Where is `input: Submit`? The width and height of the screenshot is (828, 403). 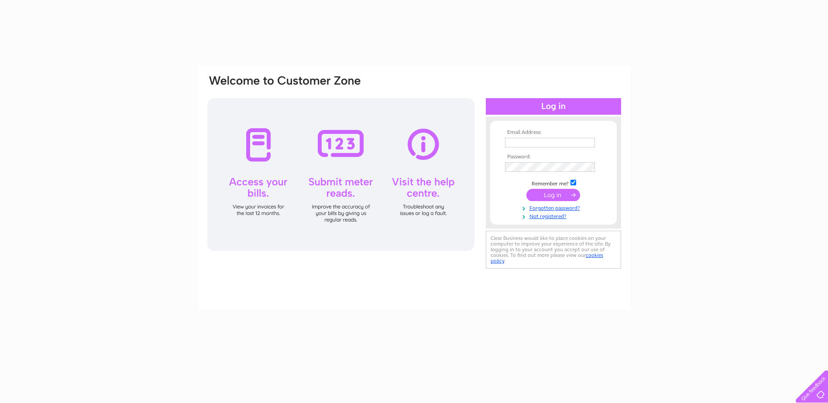 input: Submit is located at coordinates (553, 195).